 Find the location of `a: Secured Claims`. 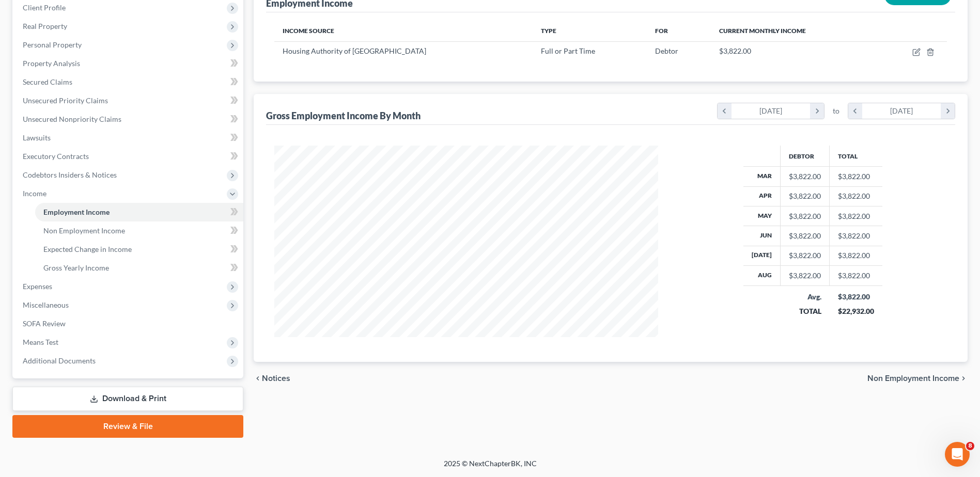

a: Secured Claims is located at coordinates (129, 82).